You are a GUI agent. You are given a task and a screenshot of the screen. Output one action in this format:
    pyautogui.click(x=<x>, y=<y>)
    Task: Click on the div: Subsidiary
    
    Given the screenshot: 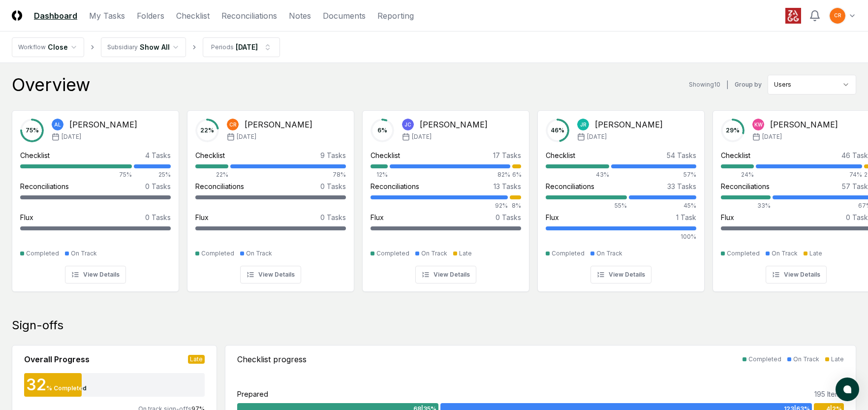 What is the action you would take?
    pyautogui.click(x=123, y=48)
    